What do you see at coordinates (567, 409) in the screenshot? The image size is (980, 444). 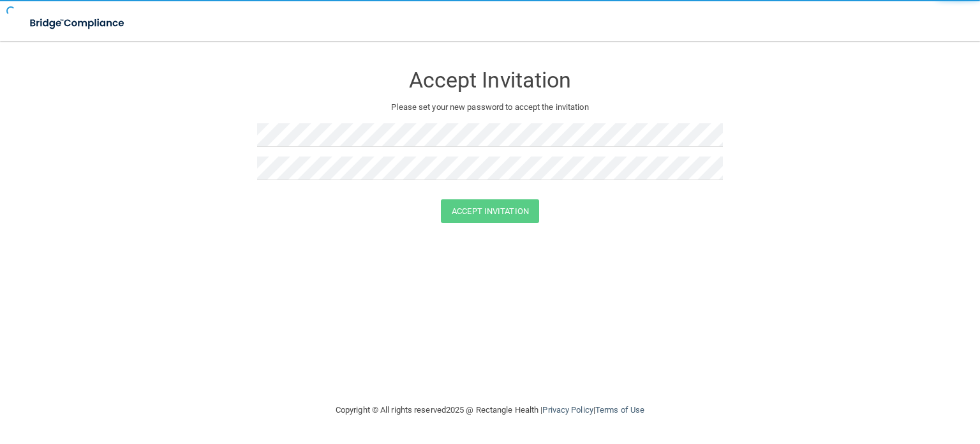 I see `a: Privacy Policy` at bounding box center [567, 409].